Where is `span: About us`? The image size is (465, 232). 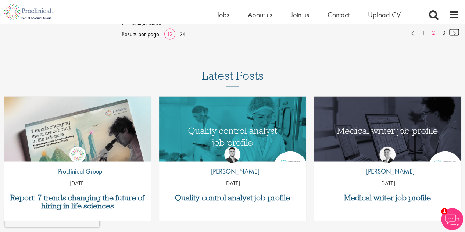
span: About us is located at coordinates (260, 15).